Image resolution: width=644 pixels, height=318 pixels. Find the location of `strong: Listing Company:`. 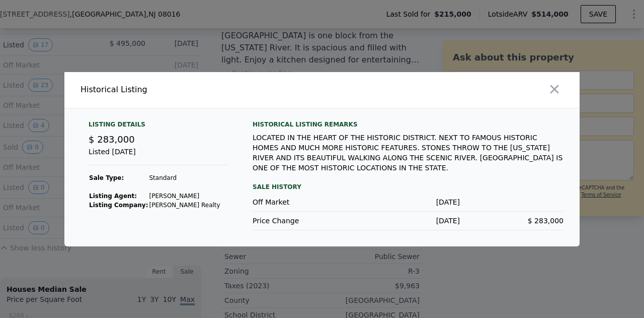

strong: Listing Company: is located at coordinates (118, 205).